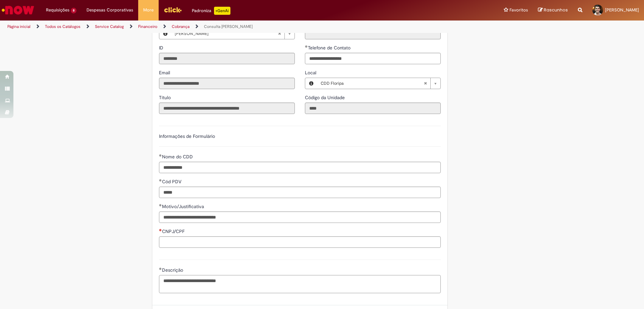 The image size is (644, 309). I want to click on input: Email, so click(227, 84).